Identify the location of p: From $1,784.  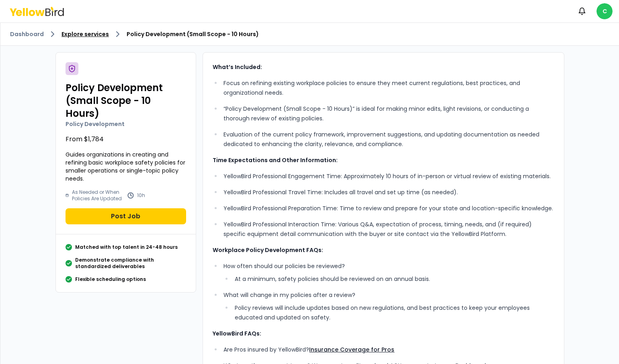
(126, 139).